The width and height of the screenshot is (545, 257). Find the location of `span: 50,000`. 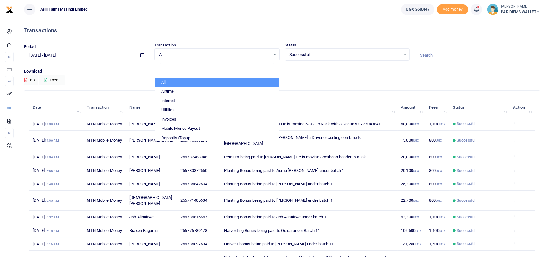

span: 50,000 is located at coordinates (410, 124).